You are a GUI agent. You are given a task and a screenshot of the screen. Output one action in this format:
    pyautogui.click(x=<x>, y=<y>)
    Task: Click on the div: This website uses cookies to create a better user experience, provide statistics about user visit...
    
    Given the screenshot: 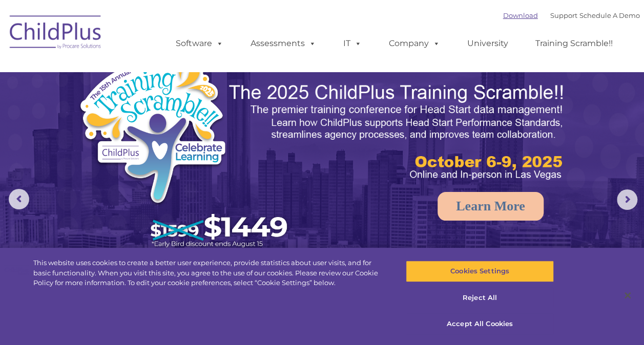 What is the action you would take?
    pyautogui.click(x=209, y=273)
    